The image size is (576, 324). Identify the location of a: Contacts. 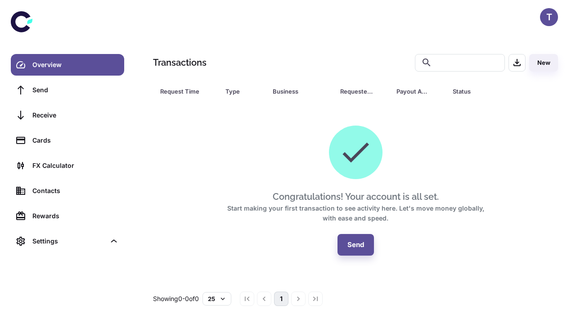
(68, 191).